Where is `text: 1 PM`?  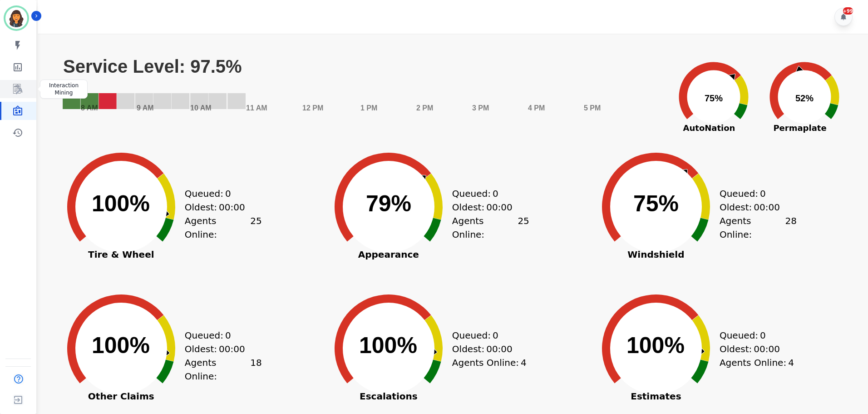
text: 1 PM is located at coordinates (369, 108).